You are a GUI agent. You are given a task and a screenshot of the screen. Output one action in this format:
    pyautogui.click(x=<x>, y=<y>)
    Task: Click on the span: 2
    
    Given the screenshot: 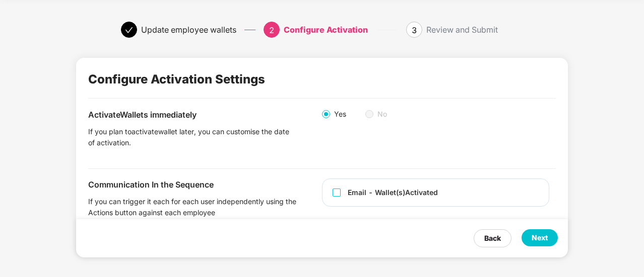 What is the action you would take?
    pyautogui.click(x=272, y=30)
    